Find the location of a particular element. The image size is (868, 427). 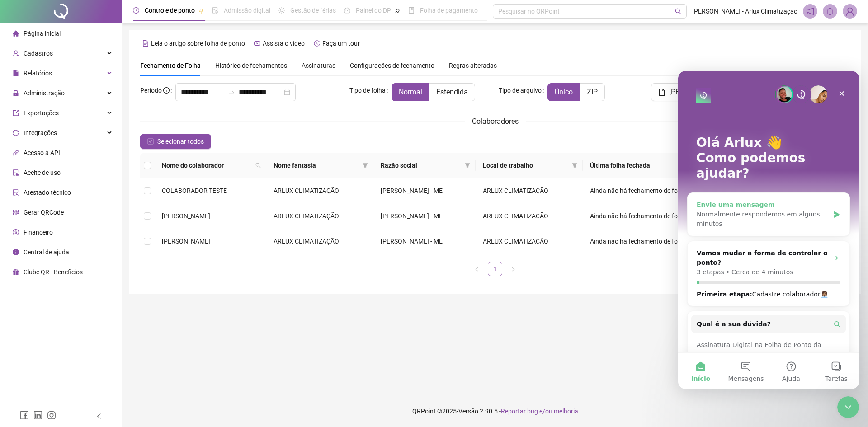

img: Profile image for Financeiro is located at coordinates (123, 24).